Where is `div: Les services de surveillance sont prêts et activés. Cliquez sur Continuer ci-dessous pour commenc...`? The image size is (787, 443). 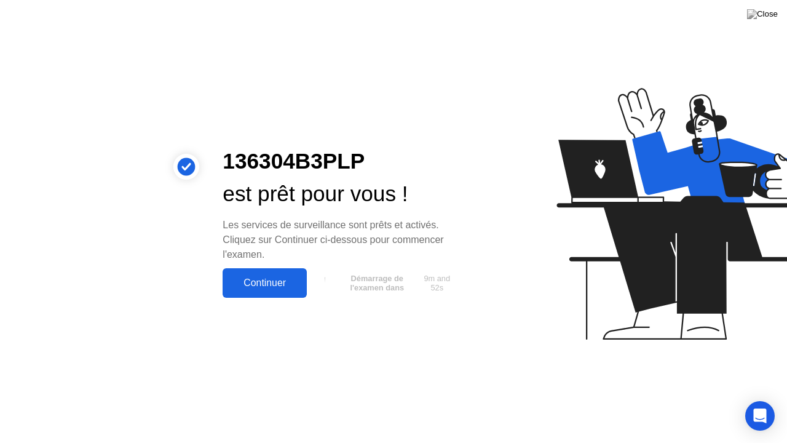
div: Les services de surveillance sont prêts et activés. Cliquez sur Continuer ci-dessous pour commenc... is located at coordinates (340, 240).